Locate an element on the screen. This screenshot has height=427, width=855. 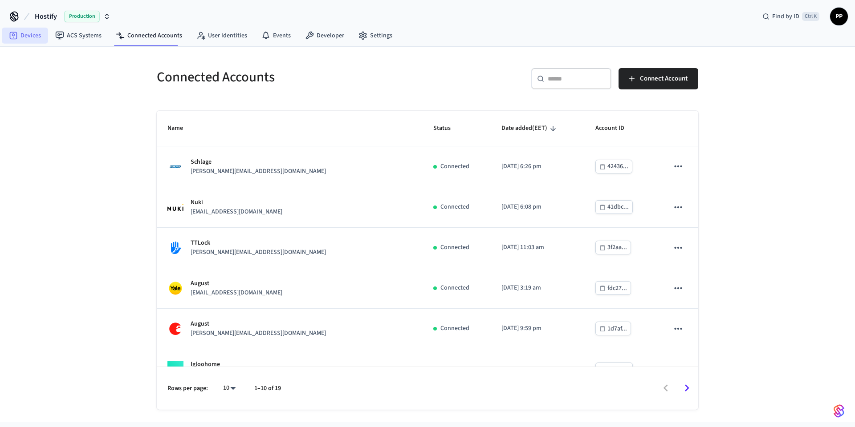
div: 42436... is located at coordinates (617, 167).